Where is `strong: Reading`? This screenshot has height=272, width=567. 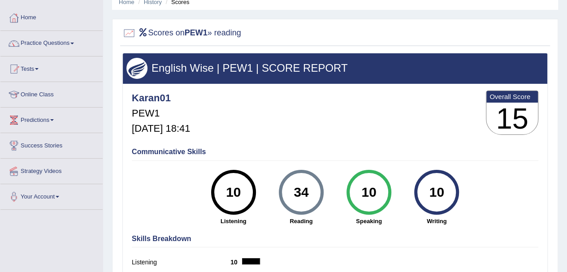
strong: Reading is located at coordinates (301, 221).